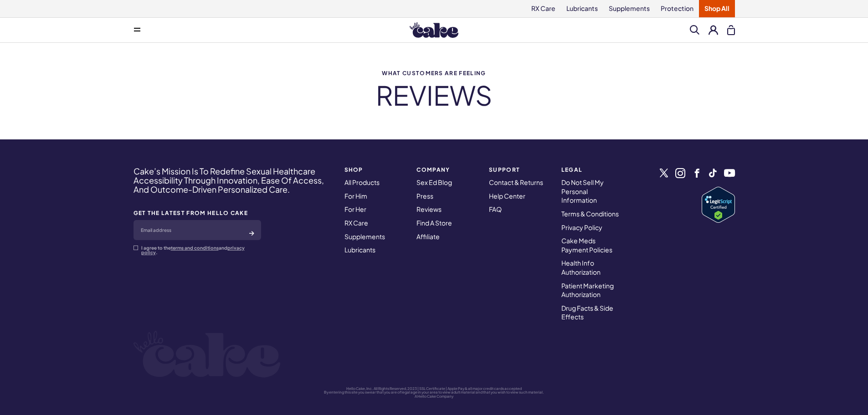 Image resolution: width=868 pixels, height=415 pixels. Describe the element at coordinates (360, 250) in the screenshot. I see `a: Lubricants` at that location.